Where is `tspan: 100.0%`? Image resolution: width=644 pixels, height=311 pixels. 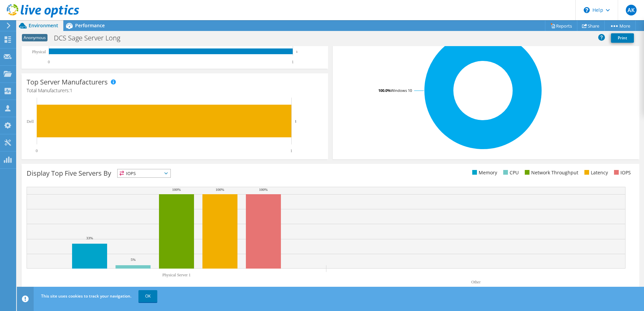
tspan: 100.0% is located at coordinates (384, 90).